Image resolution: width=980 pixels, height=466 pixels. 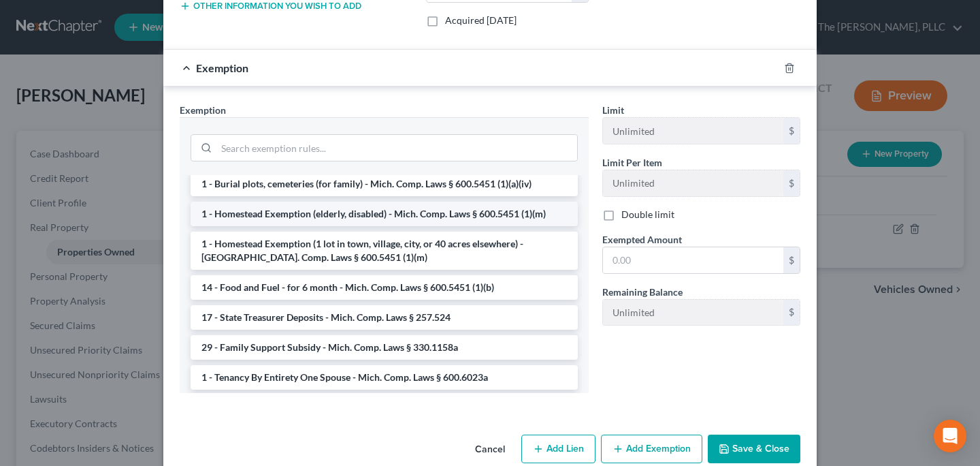 I want to click on label: Remaining Balance, so click(x=643, y=291).